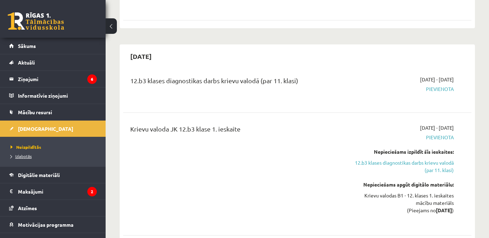 Image resolution: width=489 pixels, height=238 pixels. Describe the element at coordinates (35, 112) in the screenshot. I see `span: Mācību resursi` at that location.